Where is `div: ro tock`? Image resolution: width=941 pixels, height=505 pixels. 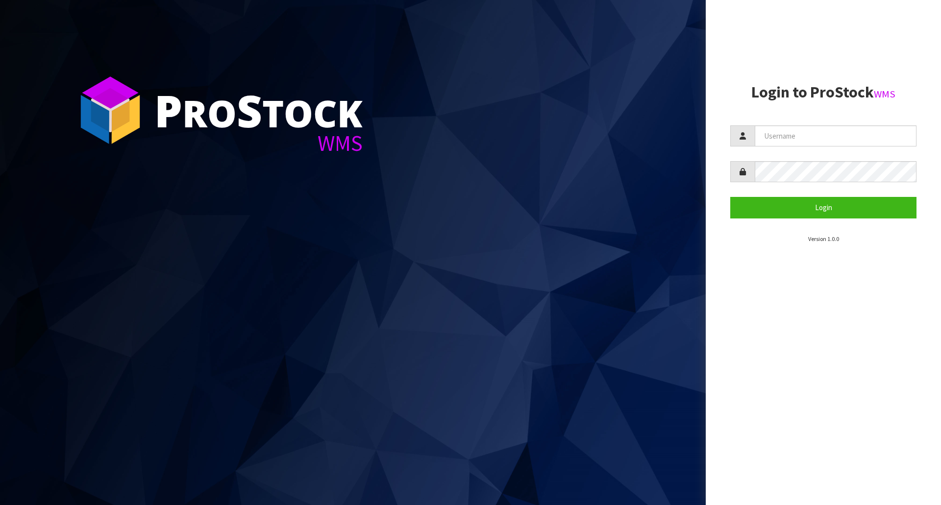
div: ro tock is located at coordinates (258, 110).